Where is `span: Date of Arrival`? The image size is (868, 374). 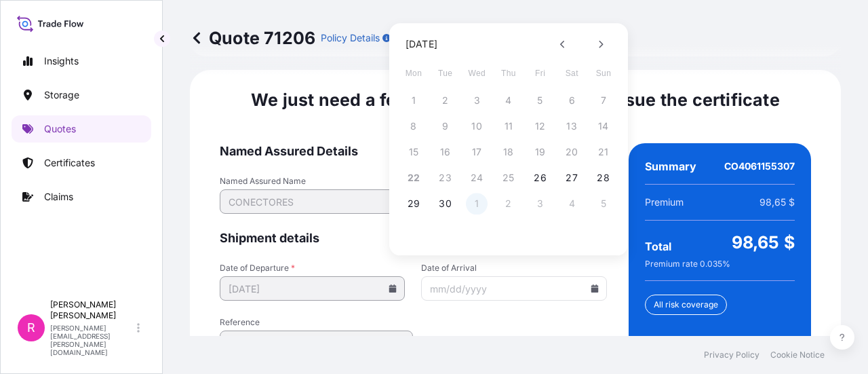
span: Date of Arrival is located at coordinates (513, 268).